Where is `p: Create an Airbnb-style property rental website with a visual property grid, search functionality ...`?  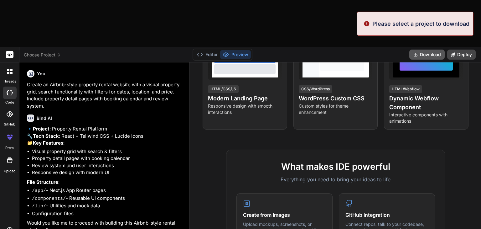 p: Create an Airbnb-style property rental website with a visual property grid, search functionality ... is located at coordinates (105, 95).